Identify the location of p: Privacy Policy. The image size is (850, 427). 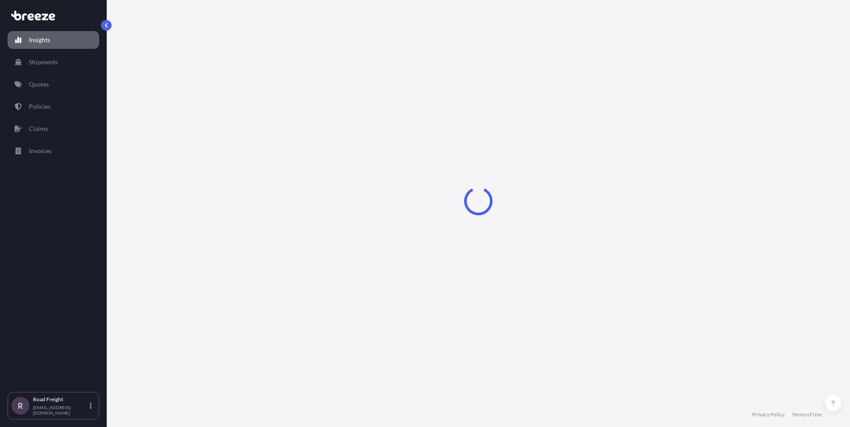
(768, 415).